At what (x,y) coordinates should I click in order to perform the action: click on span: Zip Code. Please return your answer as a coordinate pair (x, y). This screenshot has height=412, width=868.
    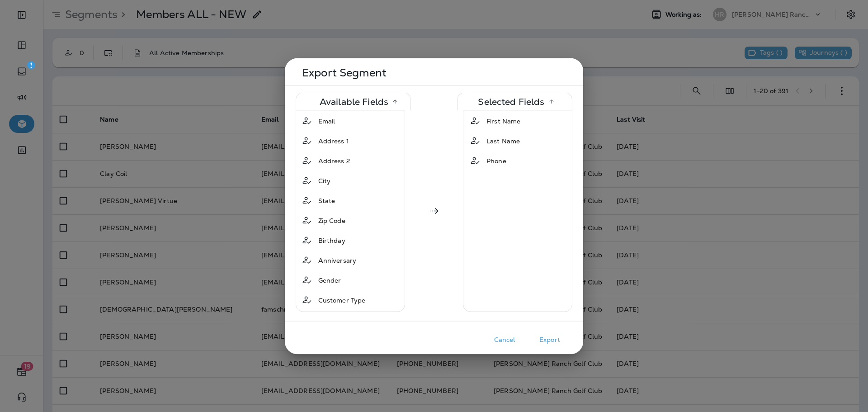
    Looking at the image, I should click on (332, 220).